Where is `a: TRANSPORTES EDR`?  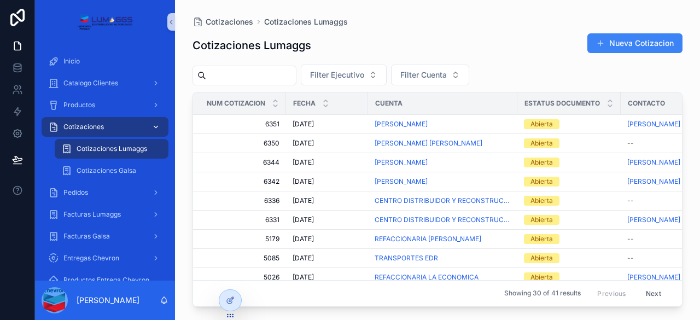 a: TRANSPORTES EDR is located at coordinates (406, 258).